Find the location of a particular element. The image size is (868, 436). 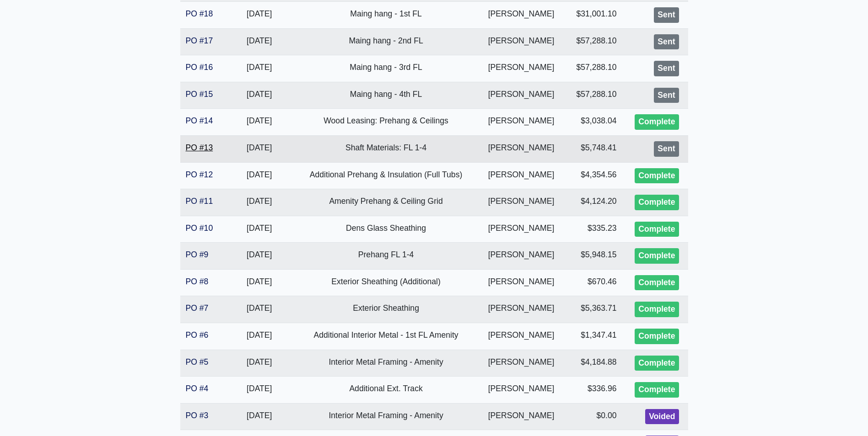

a: PO #11 is located at coordinates (200, 201).